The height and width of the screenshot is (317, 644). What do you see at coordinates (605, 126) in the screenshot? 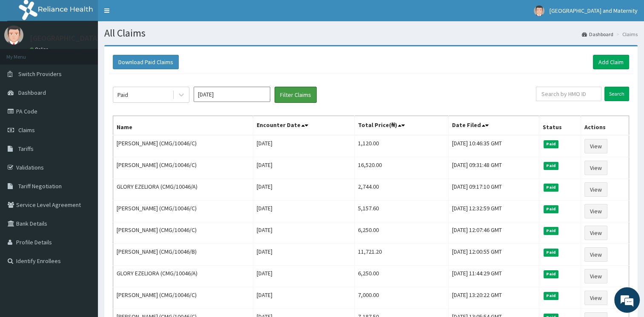
I see `th: Actions` at bounding box center [605, 126].